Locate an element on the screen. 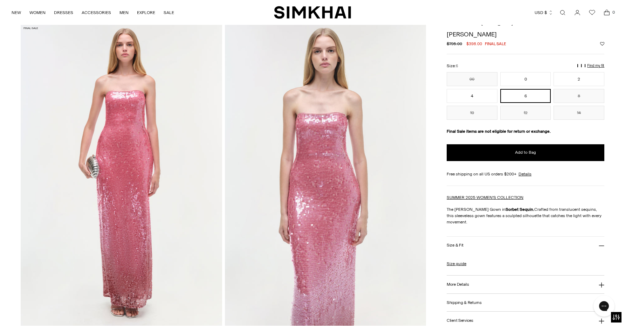 The height and width of the screenshot is (326, 625). button: 0 is located at coordinates (526, 79).